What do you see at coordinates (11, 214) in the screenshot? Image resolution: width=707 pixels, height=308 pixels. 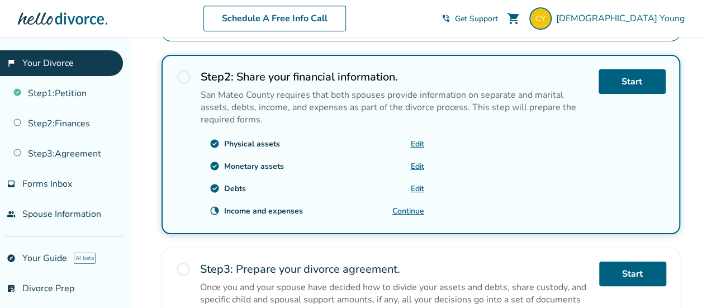 I see `span: people` at bounding box center [11, 214].